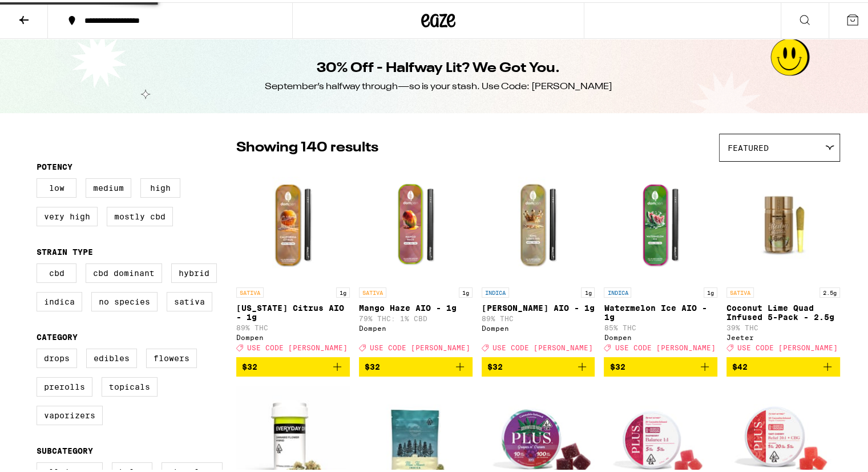 The image size is (868, 472). I want to click on p: 39% THC, so click(783, 325).